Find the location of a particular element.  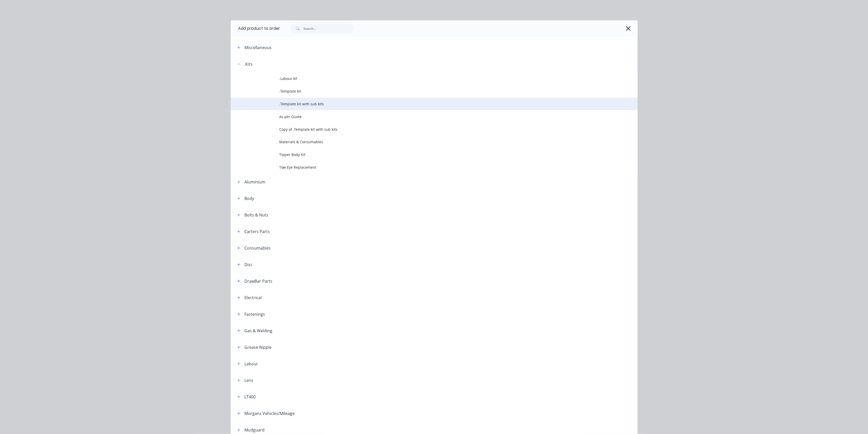

input: Search... is located at coordinates (329, 28).